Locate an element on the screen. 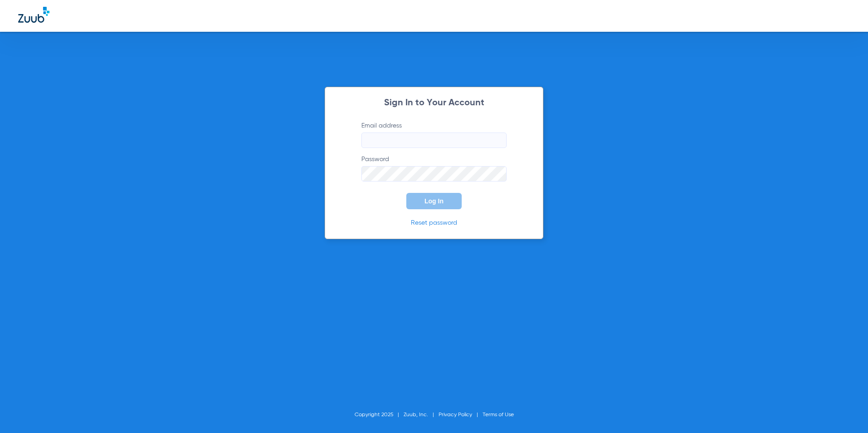 This screenshot has width=868, height=433. h2: Sign In to Your Account is located at coordinates (434, 103).